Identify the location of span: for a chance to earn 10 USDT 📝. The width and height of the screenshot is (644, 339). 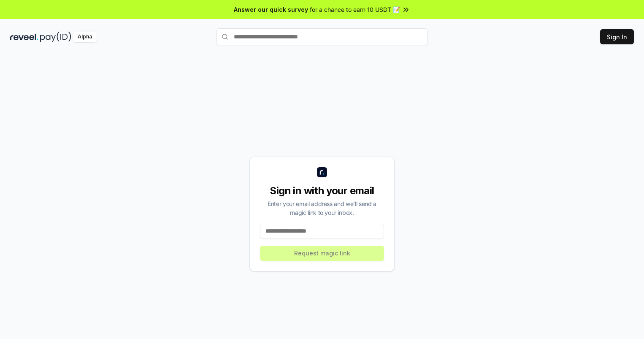
(355, 9).